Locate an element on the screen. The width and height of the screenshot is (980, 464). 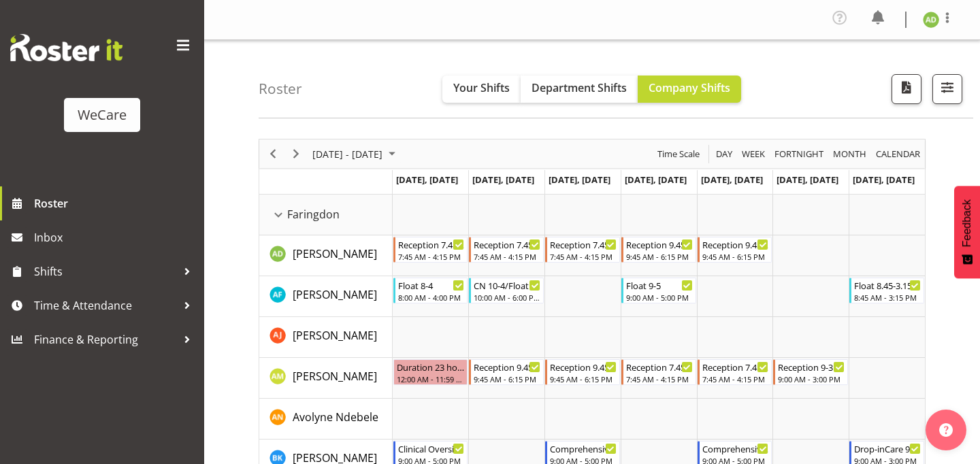
div: 8:45 AM - 3:15 PM is located at coordinates (887, 297).